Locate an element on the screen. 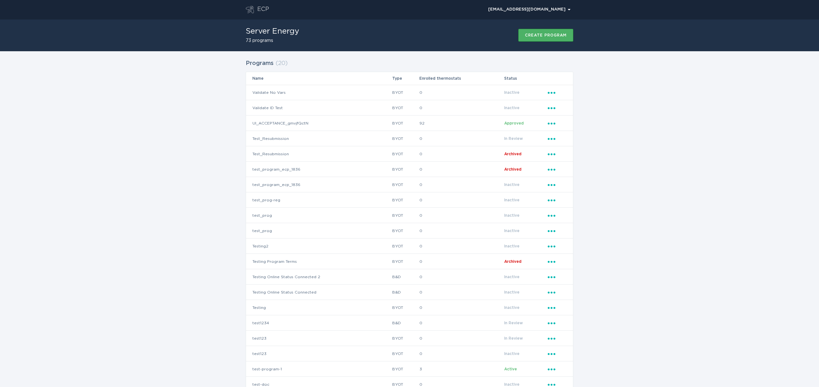 The image size is (819, 387). tr: 6c656dc50c2d4f8c9d96473ab438a608 is located at coordinates (409, 169).